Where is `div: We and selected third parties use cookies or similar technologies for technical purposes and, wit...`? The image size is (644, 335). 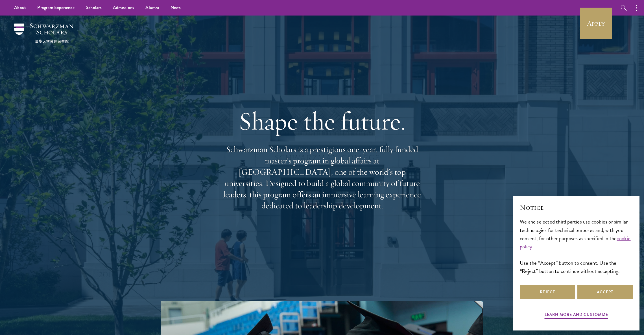 div: We and selected third parties use cookies or similar technologies for technical purposes and, wit... is located at coordinates (576, 246).